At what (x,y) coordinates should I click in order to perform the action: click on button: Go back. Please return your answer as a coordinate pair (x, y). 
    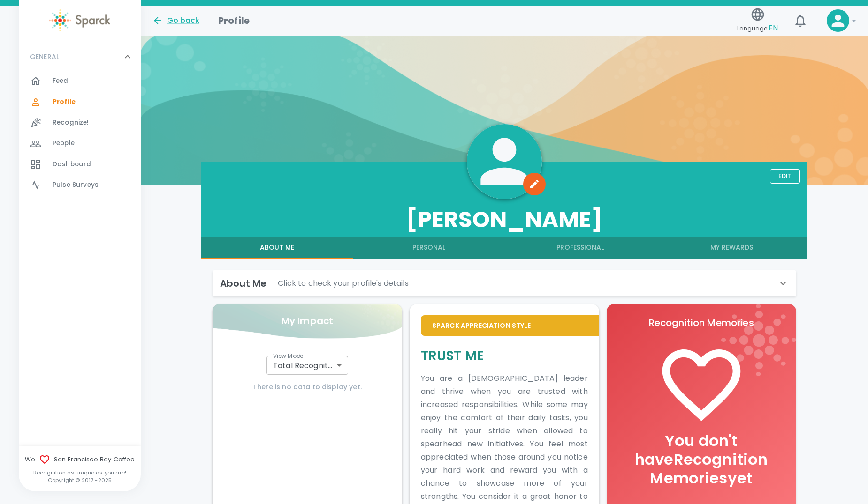
    Looking at the image, I should click on (175, 21).